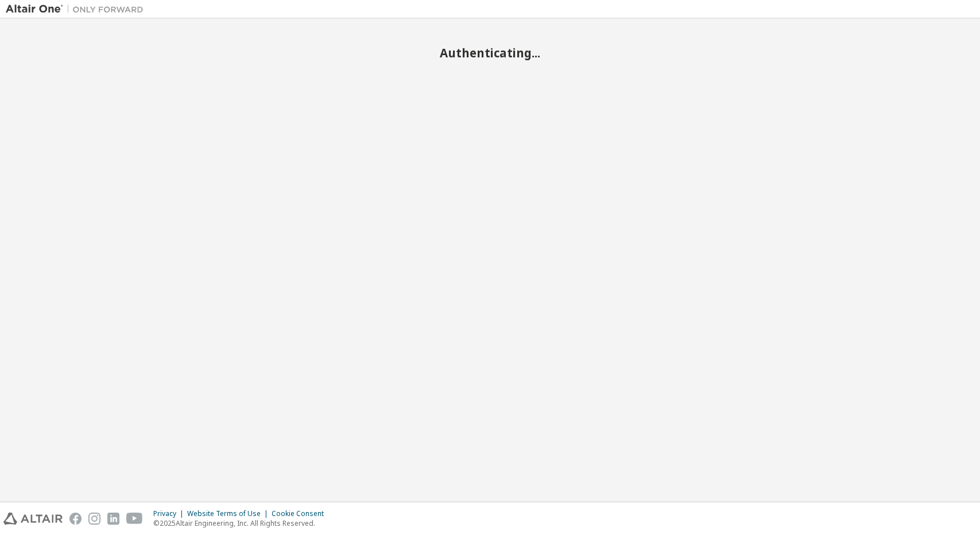  I want to click on div: Cookie Consent, so click(301, 514).